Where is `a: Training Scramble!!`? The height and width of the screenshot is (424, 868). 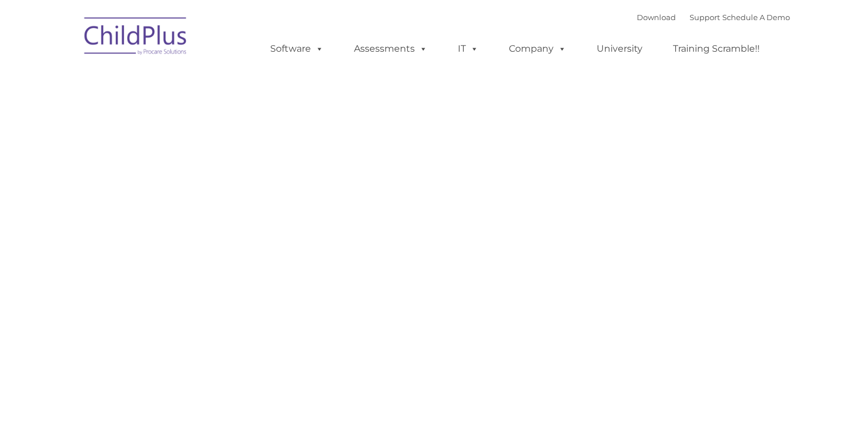 a: Training Scramble!! is located at coordinates (716, 49).